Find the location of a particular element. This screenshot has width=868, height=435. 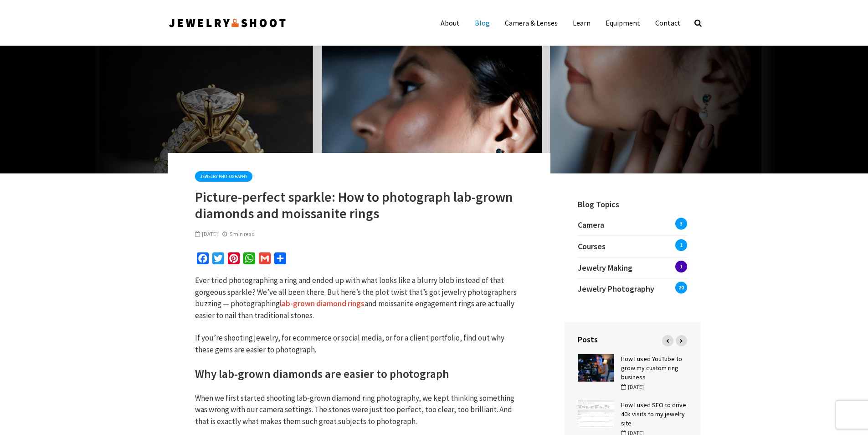

a: Jewelry Photography is located at coordinates (224, 176).